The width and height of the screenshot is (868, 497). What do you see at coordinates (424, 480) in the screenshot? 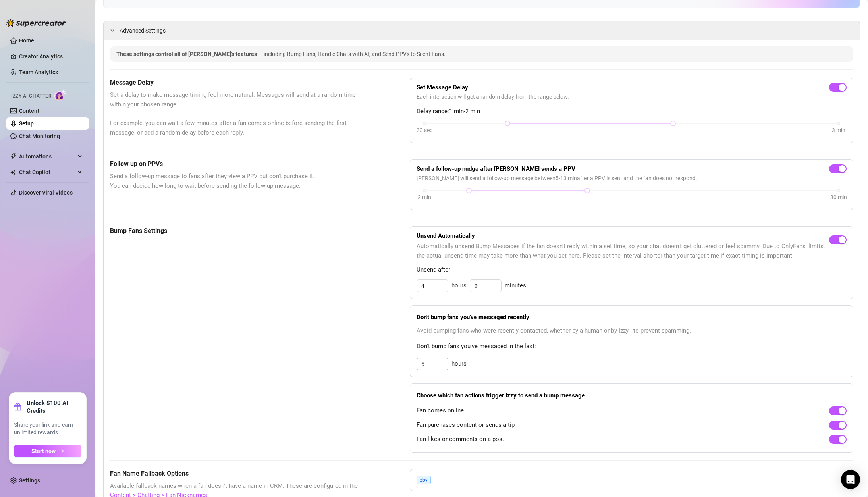
I see `span: bby` at bounding box center [424, 480].